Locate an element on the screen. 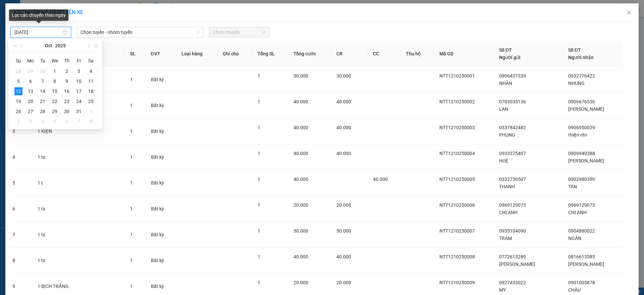  div: 17 is located at coordinates (79, 91).